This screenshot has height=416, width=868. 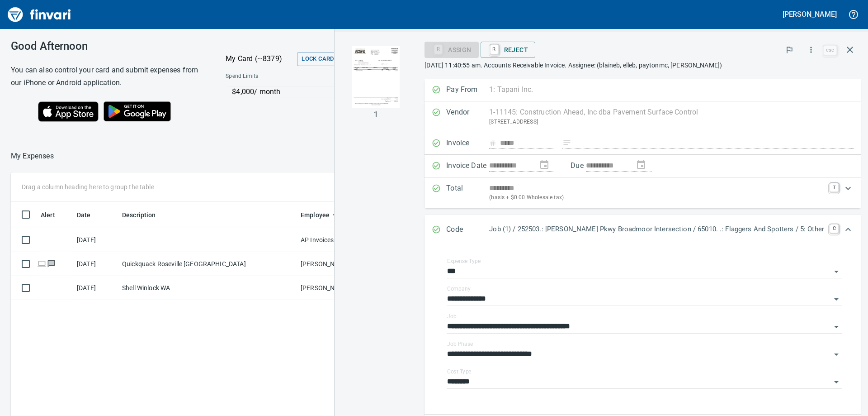 What do you see at coordinates (323, 92) in the screenshot?
I see `p: $4,000 / month` at bounding box center [323, 92].